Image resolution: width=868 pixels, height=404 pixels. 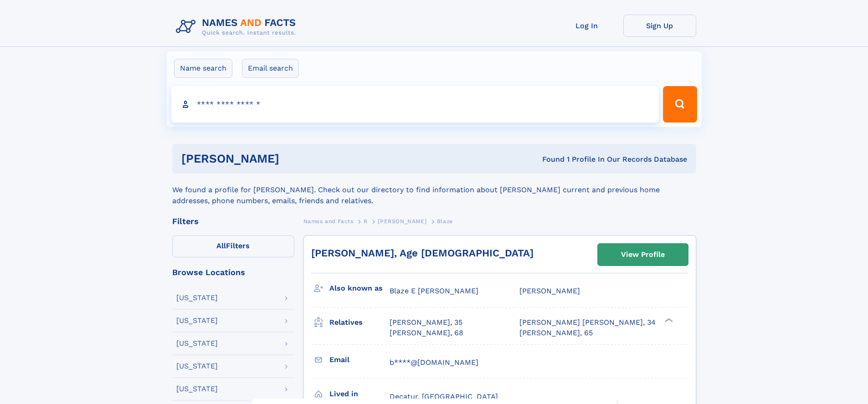 What do you see at coordinates (549, 160) in the screenshot?
I see `div: Found 1 Profile In Our Records Database` at bounding box center [549, 160].